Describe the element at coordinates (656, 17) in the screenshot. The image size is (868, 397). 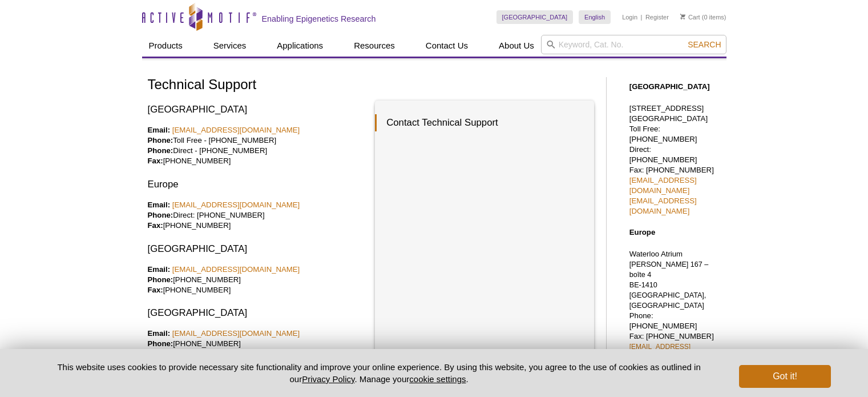
I see `a: Register` at that location.